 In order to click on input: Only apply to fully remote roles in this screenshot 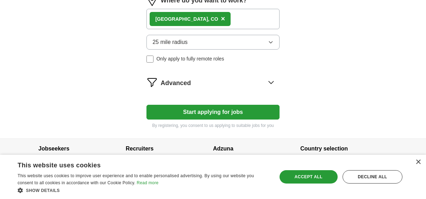, I will do `click(150, 59)`.